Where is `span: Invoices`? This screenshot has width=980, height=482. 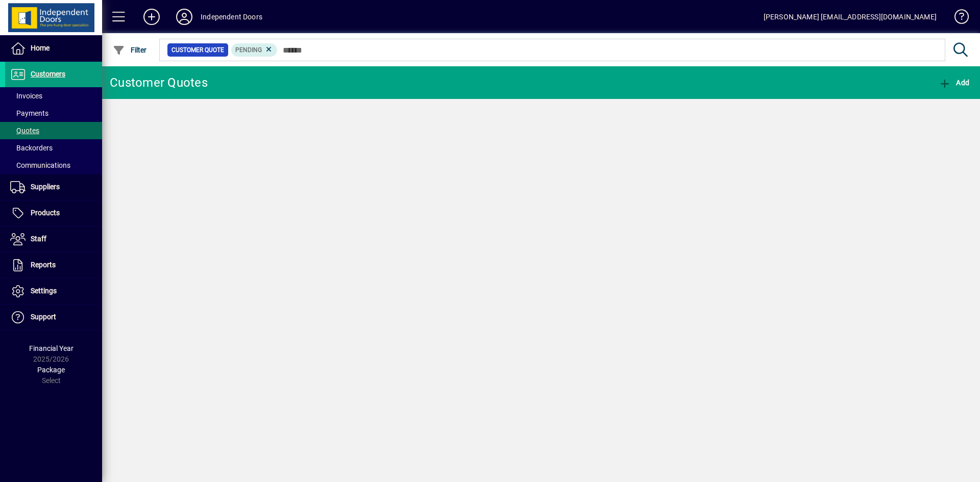
span: Invoices is located at coordinates (26, 96).